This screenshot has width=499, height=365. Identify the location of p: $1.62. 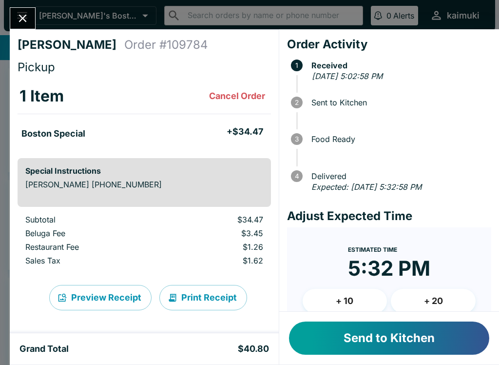
(215, 260).